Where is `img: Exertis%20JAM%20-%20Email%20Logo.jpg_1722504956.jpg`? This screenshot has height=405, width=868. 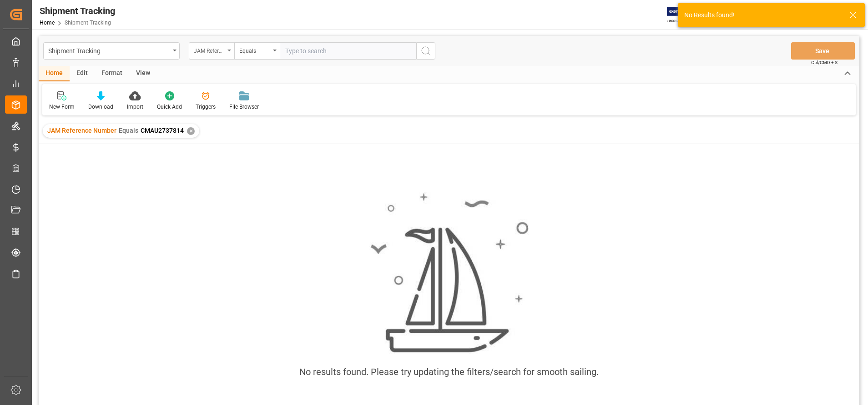 img: Exertis%20JAM%20-%20Email%20Logo.jpg_1722504956.jpg is located at coordinates (683, 15).